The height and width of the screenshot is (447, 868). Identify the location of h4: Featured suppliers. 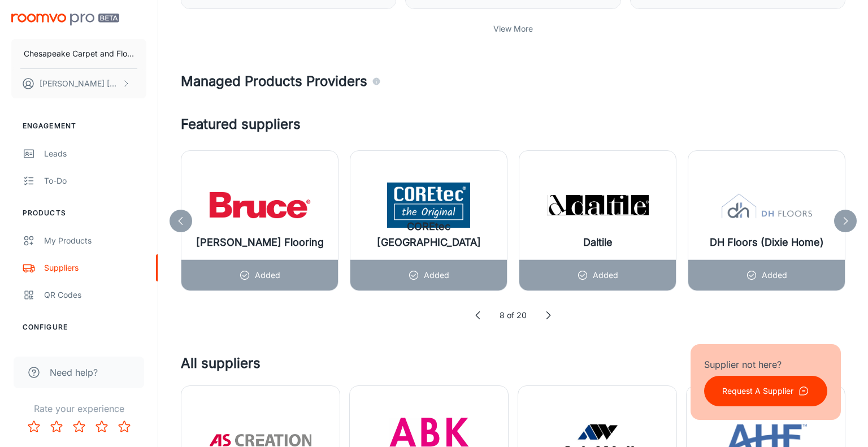
(513, 124).